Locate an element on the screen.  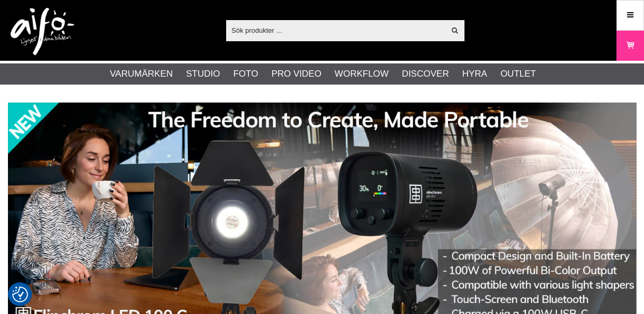
a: Workflow is located at coordinates (362, 74).